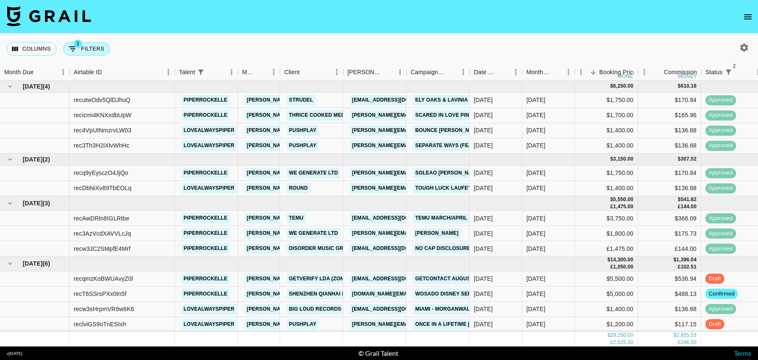 This screenshot has width=758, height=360. What do you see at coordinates (378, 353) in the screenshot?
I see `div: © Grail Talent` at bounding box center [378, 353].